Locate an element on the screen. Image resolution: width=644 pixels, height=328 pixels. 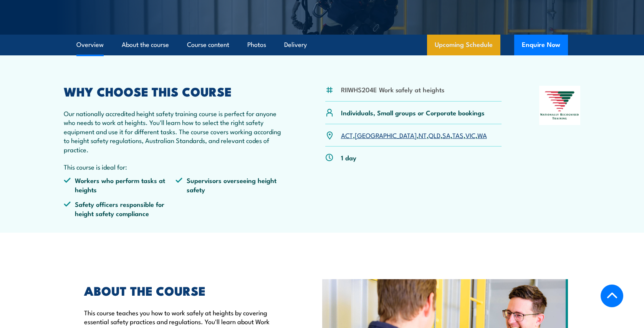
a: WA is located at coordinates (482, 135).